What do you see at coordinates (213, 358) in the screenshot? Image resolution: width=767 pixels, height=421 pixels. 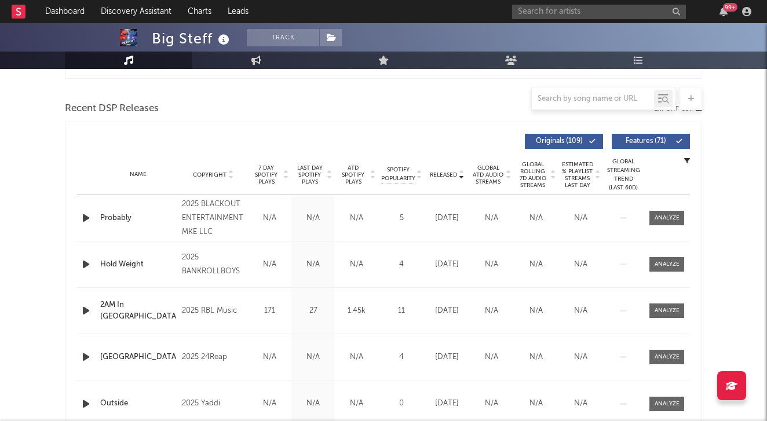 I see `div: 2025 24Reap` at bounding box center [213, 358].